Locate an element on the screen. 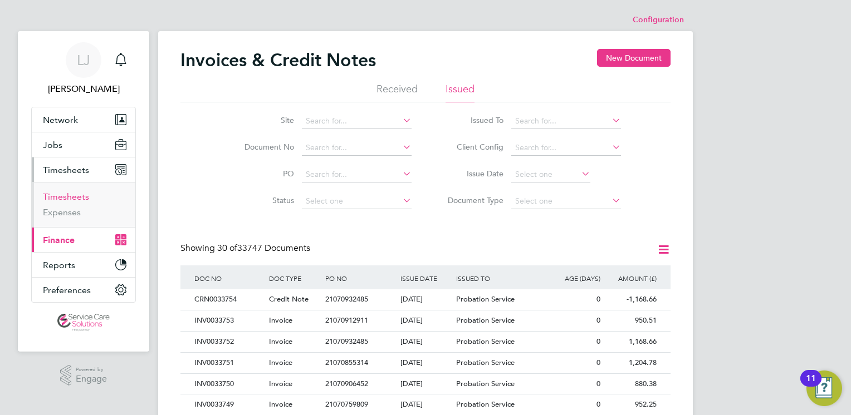 The height and width of the screenshot is (415, 851). div: 880.38 is located at coordinates (631, 384).